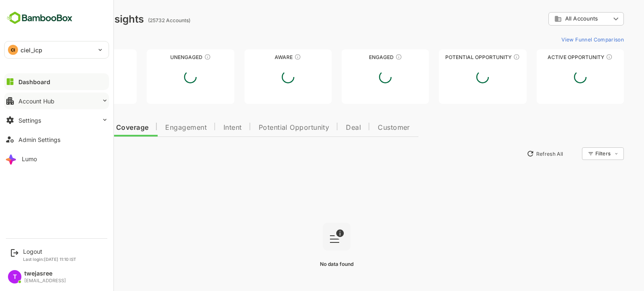  What do you see at coordinates (364, 128) in the screenshot?
I see `span: Customer` at bounding box center [364, 128].